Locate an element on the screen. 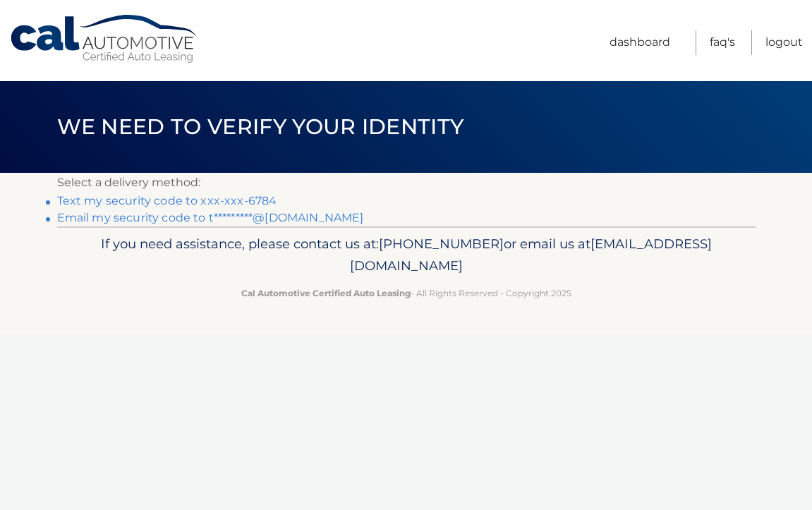 Image resolution: width=812 pixels, height=510 pixels. a: Logout is located at coordinates (784, 42).